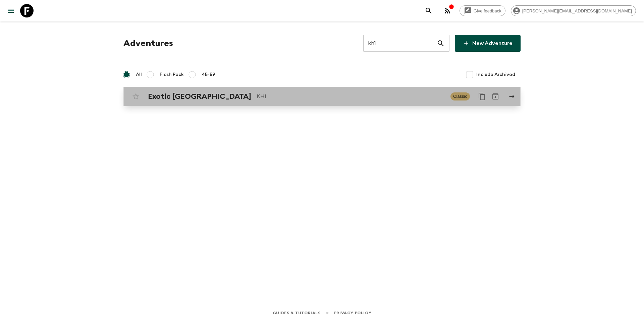  I want to click on a: Give feedback, so click(482, 11).